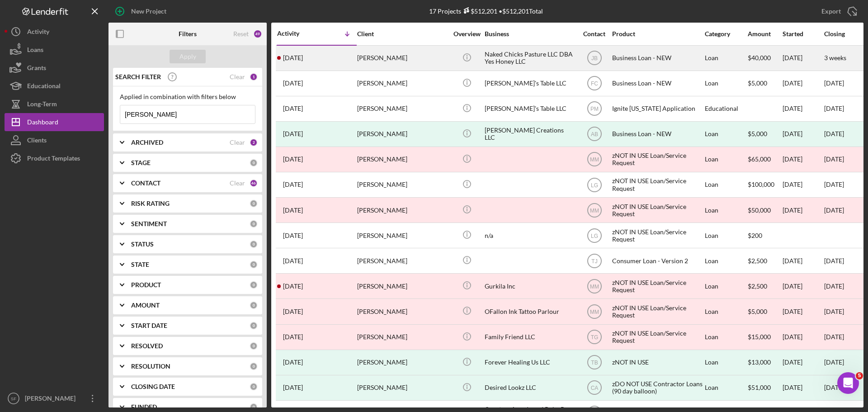 The image size is (868, 412). I want to click on time: 2024-06-06 16:14, so click(293, 134).